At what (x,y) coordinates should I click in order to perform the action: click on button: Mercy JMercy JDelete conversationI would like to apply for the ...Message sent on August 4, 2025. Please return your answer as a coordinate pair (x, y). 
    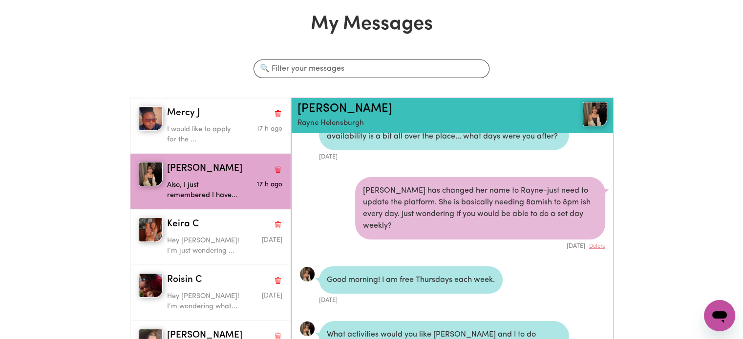
    Looking at the image, I should click on (210, 126).